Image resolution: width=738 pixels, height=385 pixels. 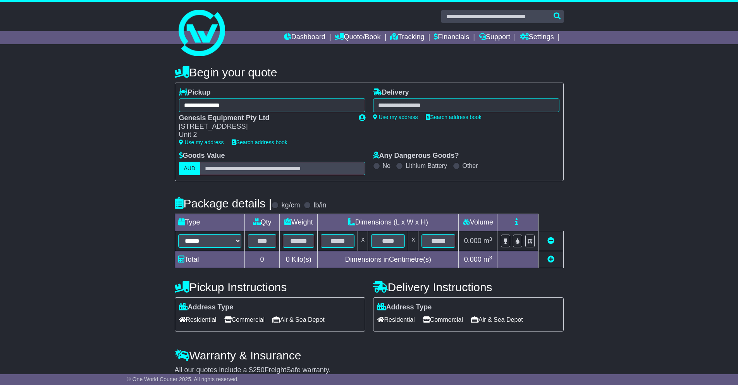 I want to click on h4: Warranty & Insurance, so click(x=369, y=355).